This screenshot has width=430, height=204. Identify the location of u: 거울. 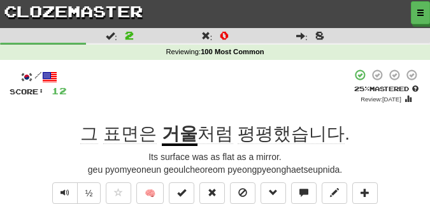
(180, 134).